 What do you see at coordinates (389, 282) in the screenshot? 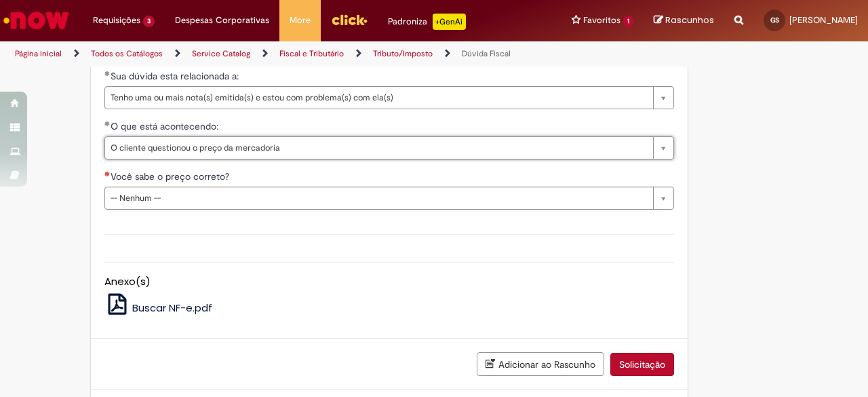
I see `h5: Anexo(s)` at bounding box center [389, 282].